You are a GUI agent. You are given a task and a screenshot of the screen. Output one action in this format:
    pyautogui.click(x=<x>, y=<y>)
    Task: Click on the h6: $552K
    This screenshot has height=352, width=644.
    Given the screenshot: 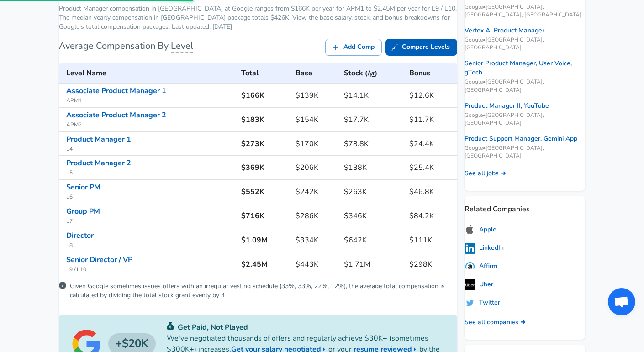 What is the action you would take?
    pyautogui.click(x=264, y=192)
    